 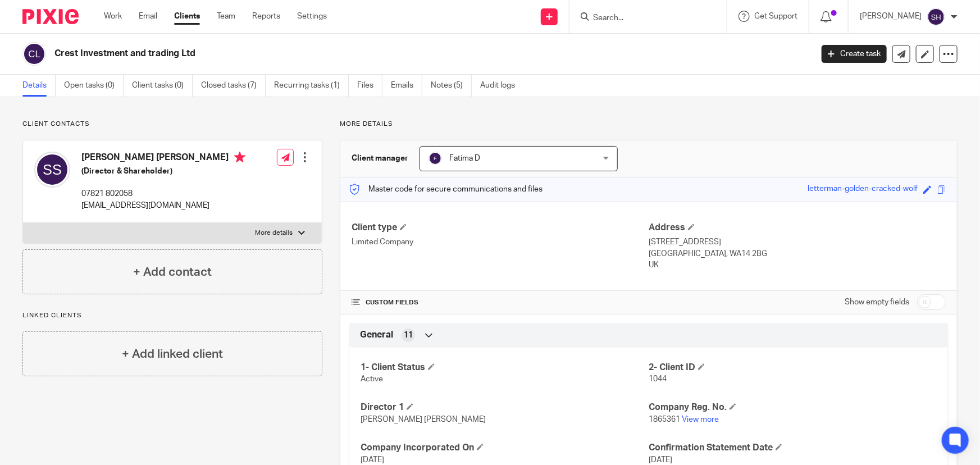 I want to click on h4: Confirmation Statement Date, so click(x=792, y=447).